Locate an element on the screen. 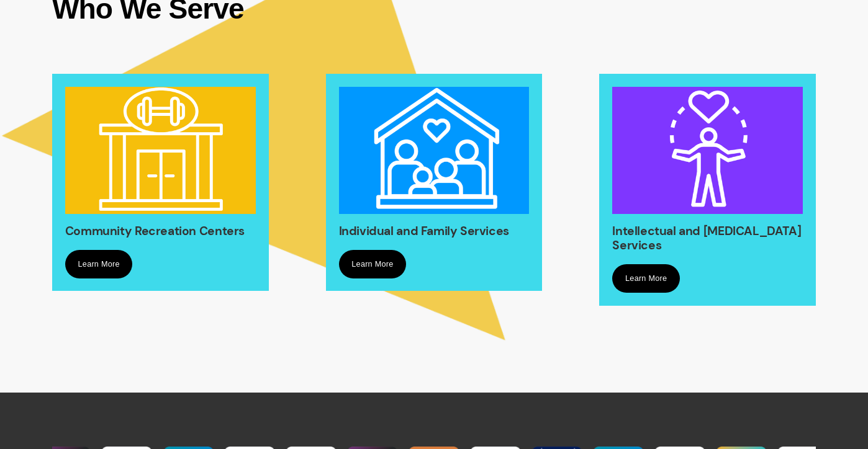 The width and height of the screenshot is (868, 449). h2: Individual and Family Services is located at coordinates (434, 231).